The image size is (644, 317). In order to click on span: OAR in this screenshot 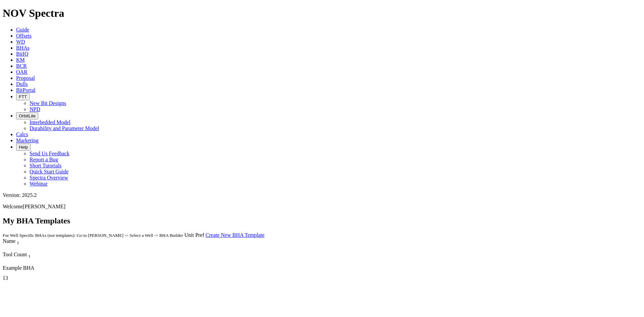, I will do `click(22, 72)`.